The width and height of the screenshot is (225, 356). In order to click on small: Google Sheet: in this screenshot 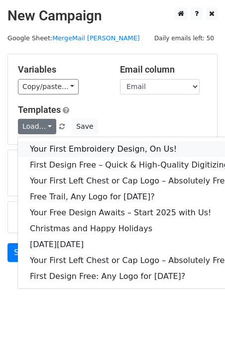, I will do `click(74, 38)`.